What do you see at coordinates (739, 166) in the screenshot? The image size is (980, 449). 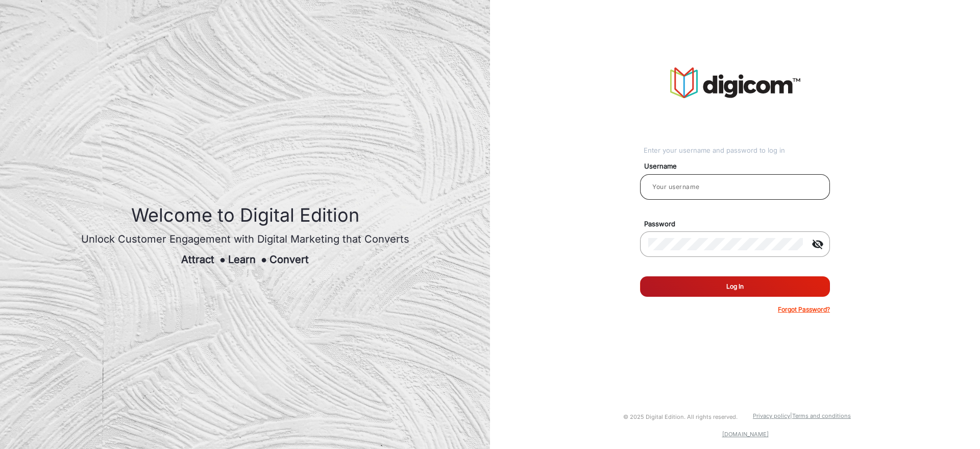 I see `mat-label: Username` at bounding box center [739, 166].